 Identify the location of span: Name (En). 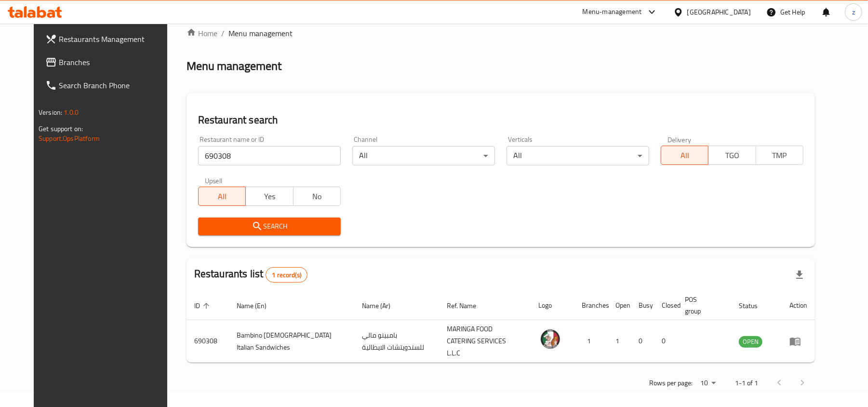
(258, 306).